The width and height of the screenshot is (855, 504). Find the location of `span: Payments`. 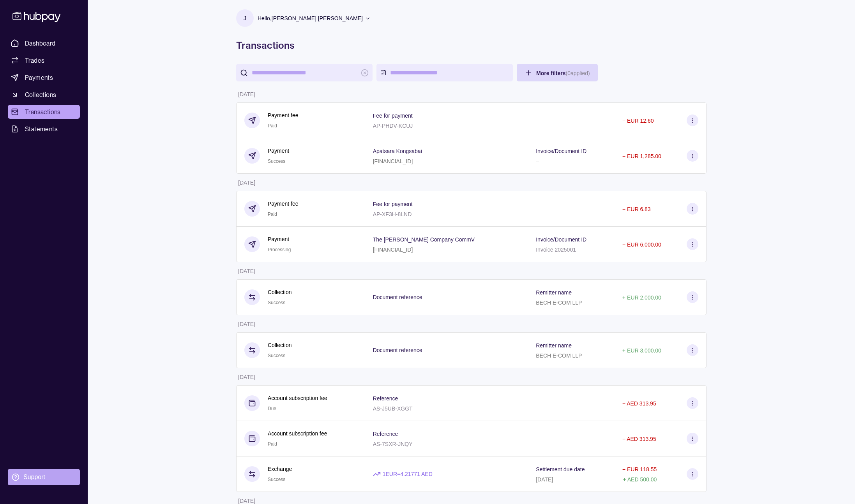

span: Payments is located at coordinates (39, 78).